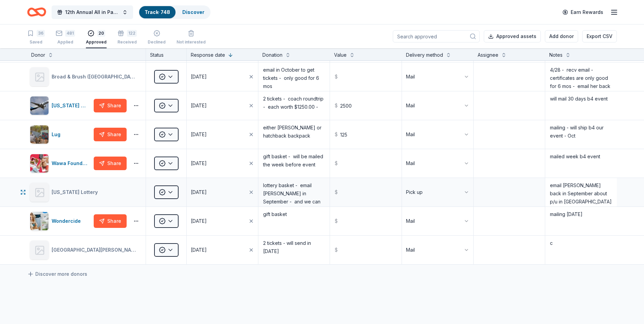 The image size is (644, 324). I want to click on button: Add donor, so click(561, 36).